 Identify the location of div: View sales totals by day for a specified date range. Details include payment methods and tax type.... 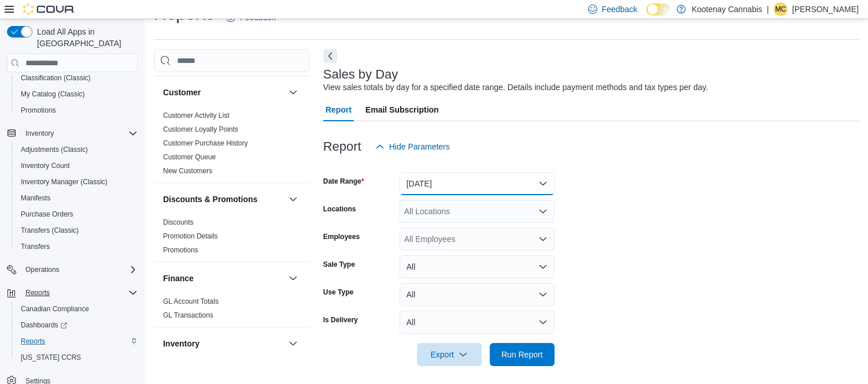
(516, 87).